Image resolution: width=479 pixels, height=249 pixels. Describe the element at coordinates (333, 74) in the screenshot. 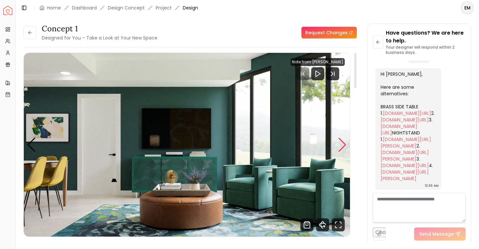

I see `svg: Next Track` at that location.